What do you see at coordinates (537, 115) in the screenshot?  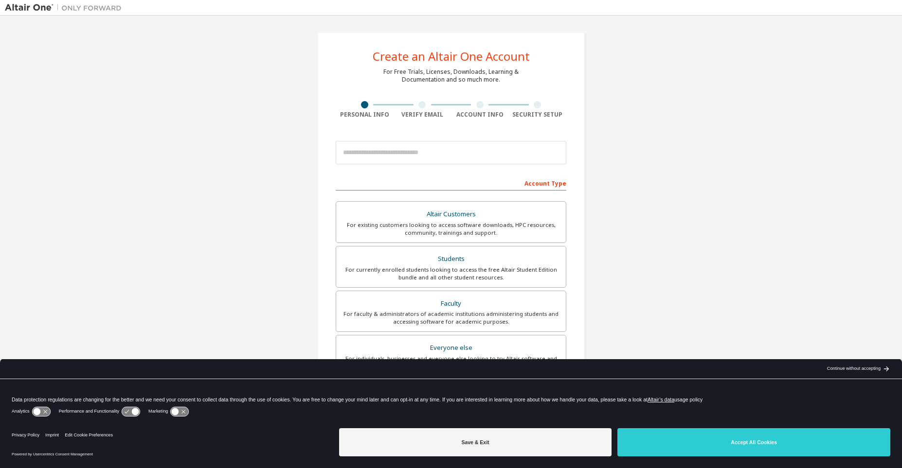 I see `div: Security Setup` at bounding box center [537, 115].